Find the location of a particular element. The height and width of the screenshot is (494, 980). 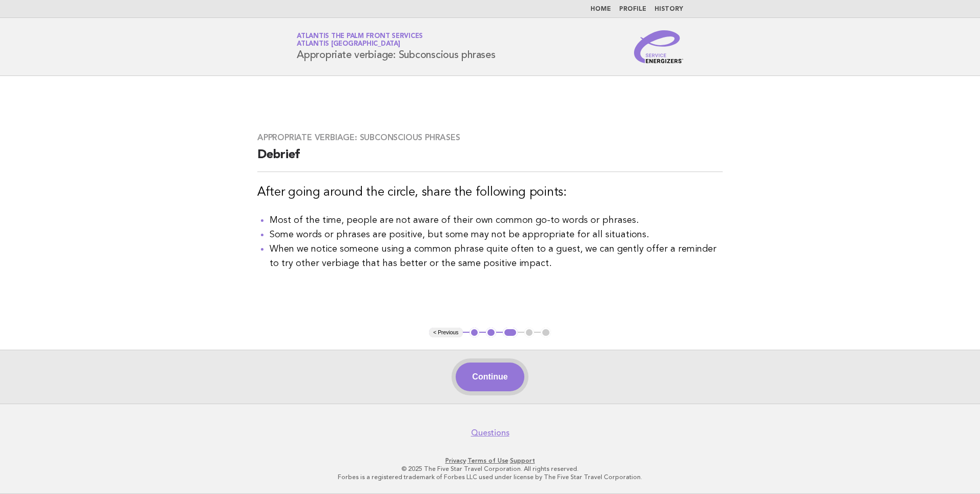

li: Some words or phrases are positive, but some may not be appropriate for all situations. is located at coordinates (496, 235).